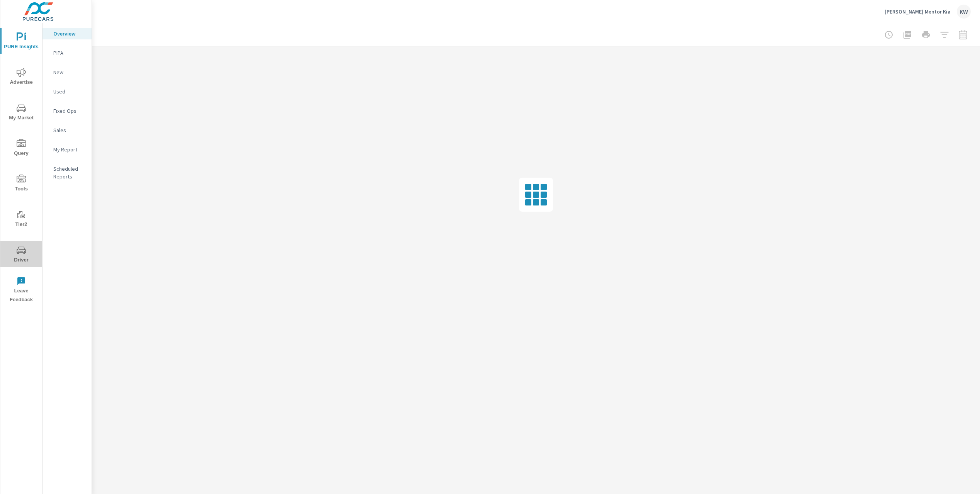 The width and height of the screenshot is (980, 494). Describe the element at coordinates (21, 113) in the screenshot. I see `span: My Market` at that location.